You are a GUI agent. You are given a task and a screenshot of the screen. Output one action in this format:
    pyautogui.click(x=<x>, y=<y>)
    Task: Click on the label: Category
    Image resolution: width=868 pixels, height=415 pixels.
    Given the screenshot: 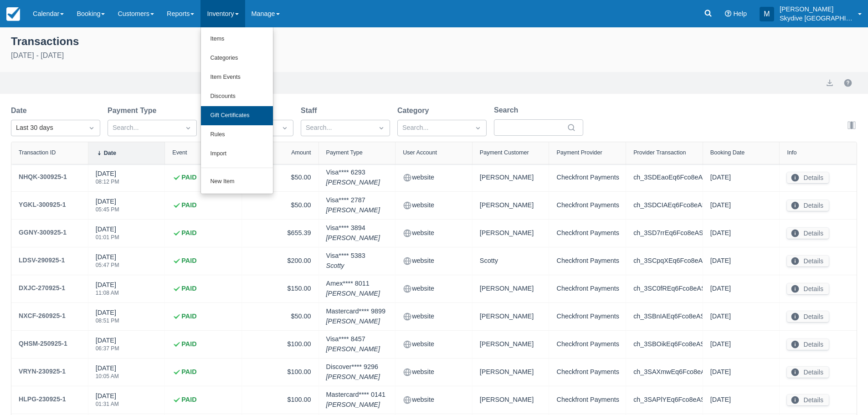 What is the action you would take?
    pyautogui.click(x=415, y=111)
    